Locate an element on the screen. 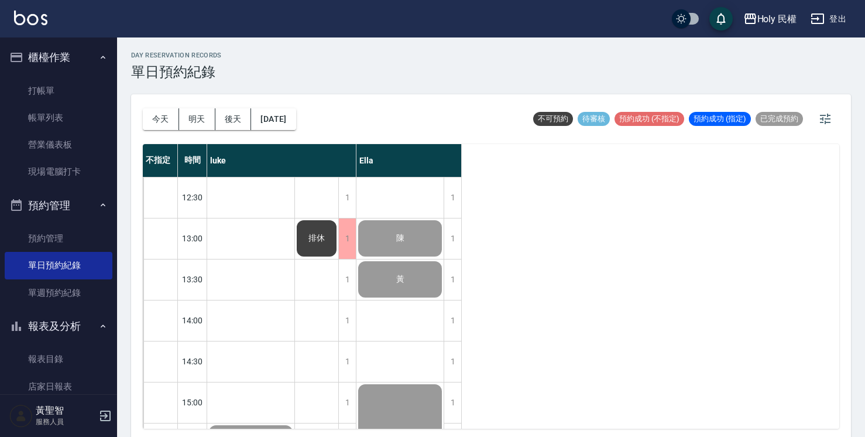  button: 今天 is located at coordinates (161, 119).